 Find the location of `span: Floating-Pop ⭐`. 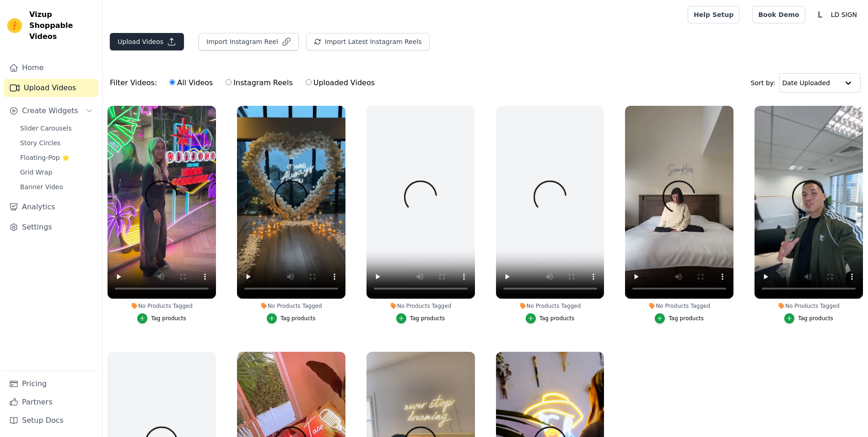

span: Floating-Pop ⭐ is located at coordinates (45, 157).